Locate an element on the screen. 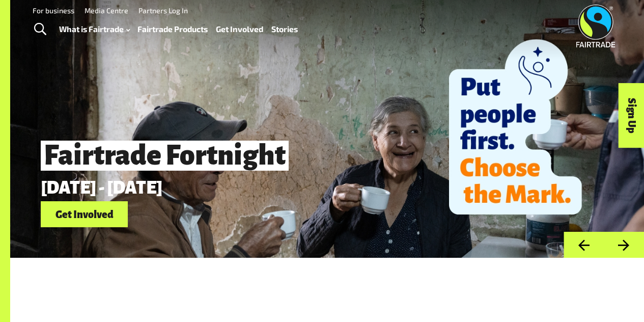 The width and height of the screenshot is (644, 322). a: Stories is located at coordinates (285, 29).